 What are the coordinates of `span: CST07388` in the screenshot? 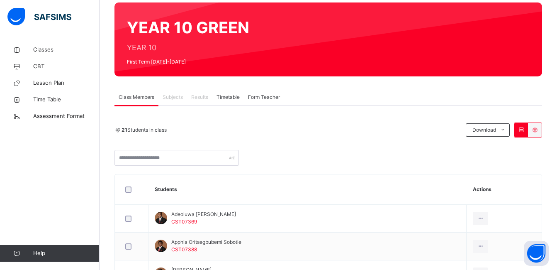 It's located at (184, 249).